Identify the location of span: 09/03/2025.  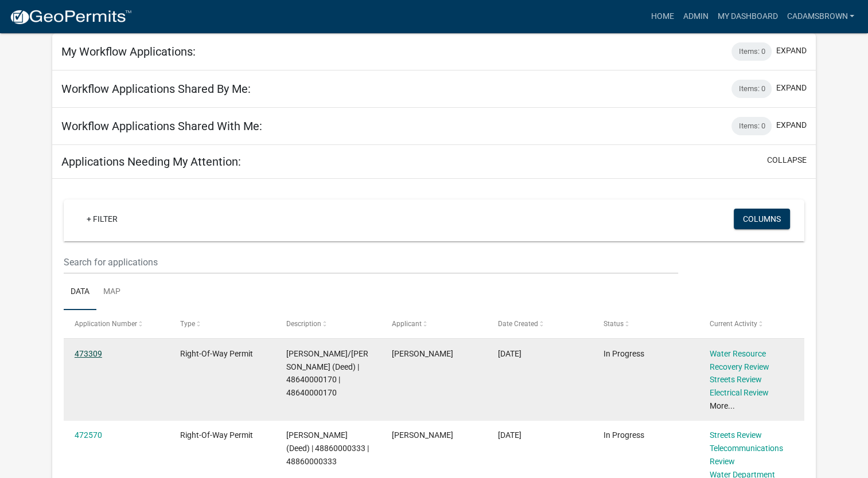
(510, 354).